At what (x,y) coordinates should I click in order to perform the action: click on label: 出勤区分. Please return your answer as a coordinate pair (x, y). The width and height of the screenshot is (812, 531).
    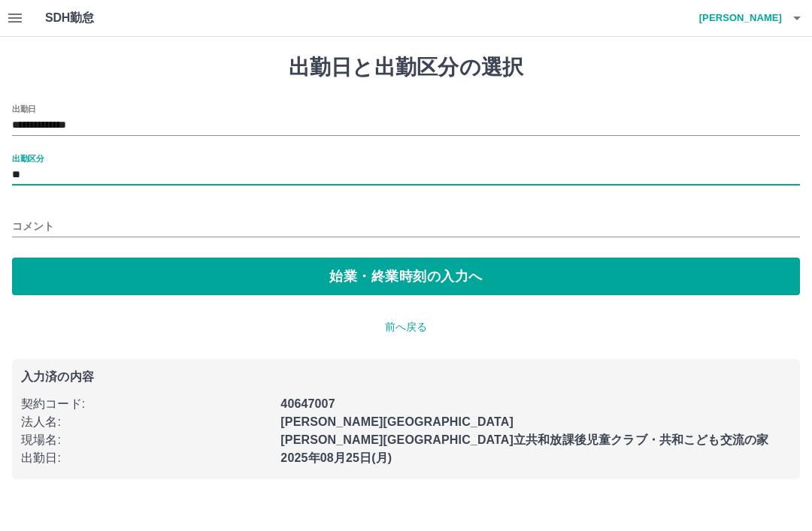
    Looking at the image, I should click on (28, 158).